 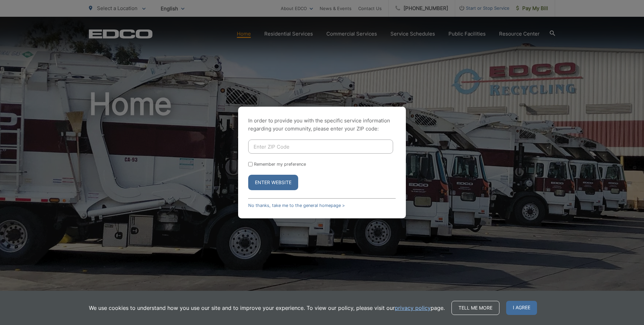 What do you see at coordinates (321, 147) in the screenshot?
I see `input: Enter ZIP Code` at bounding box center [321, 147].